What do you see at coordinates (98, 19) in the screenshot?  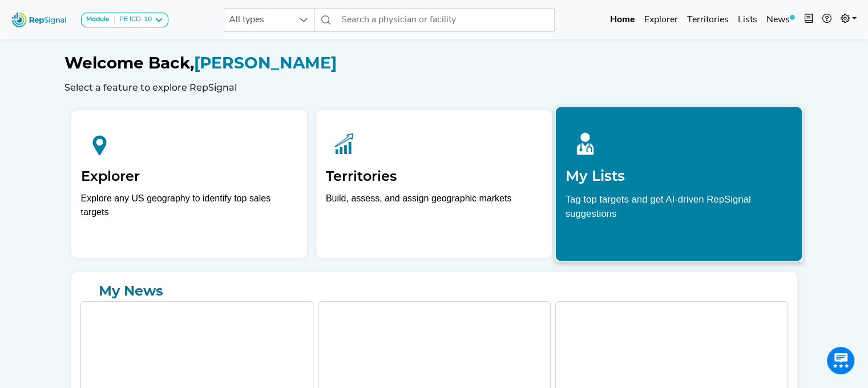 I see `strong: Module` at bounding box center [98, 19].